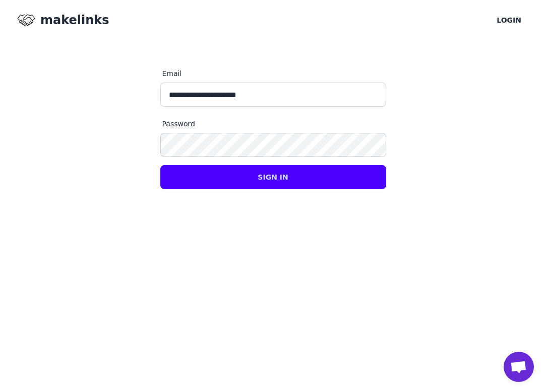 This screenshot has height=392, width=546. I want to click on a: Open chat, so click(519, 367).